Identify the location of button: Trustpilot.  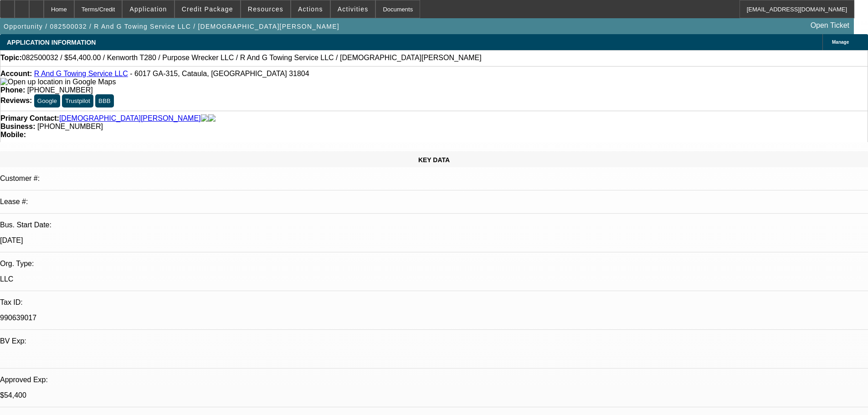
(77, 100).